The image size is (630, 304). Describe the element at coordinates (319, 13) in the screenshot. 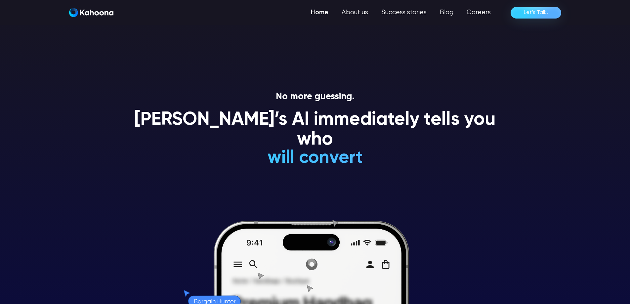

I see `a: Home` at that location.